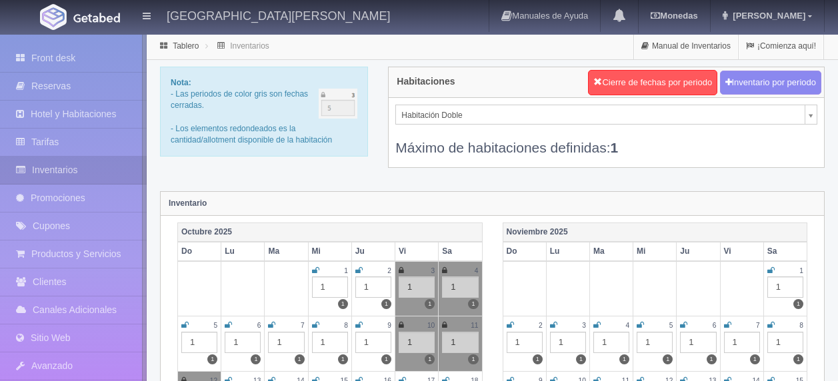 The width and height of the screenshot is (838, 381). I want to click on a: Habitación Doble, so click(606, 115).